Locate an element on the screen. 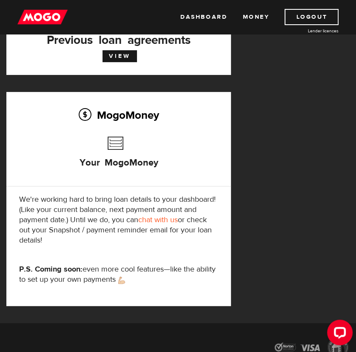 This screenshot has height=352, width=356. p: even more cool features—like the ability to set up your own payments is located at coordinates (119, 274).